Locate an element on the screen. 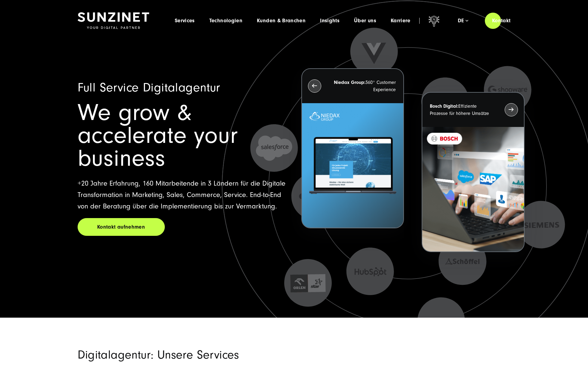  strong: Bosch Digital: is located at coordinates (444, 106).